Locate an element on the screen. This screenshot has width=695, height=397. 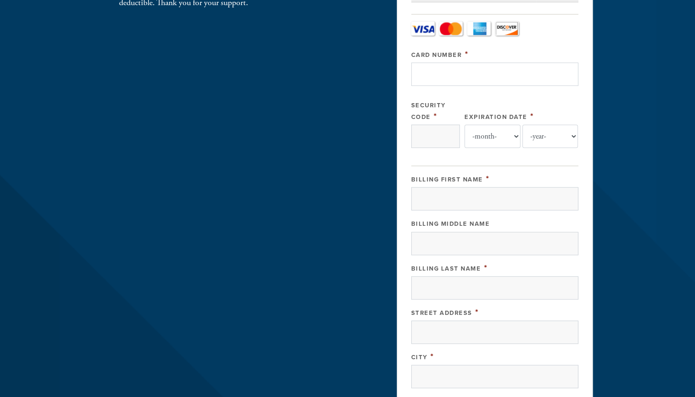
label: City is located at coordinates (419, 358).